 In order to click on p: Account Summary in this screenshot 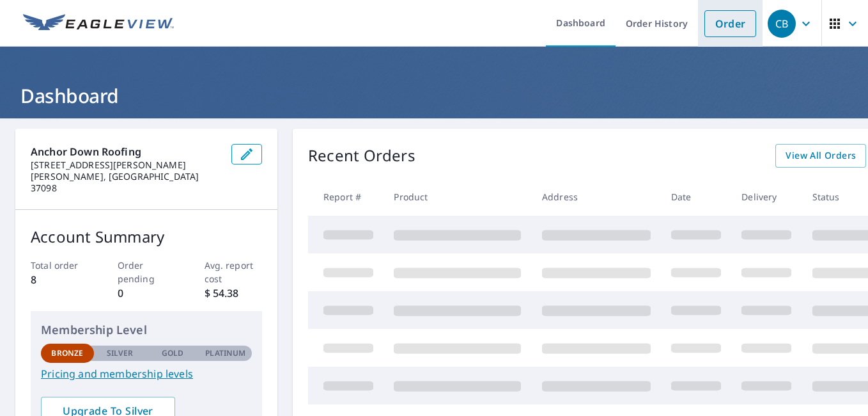, I will do `click(147, 237)`.